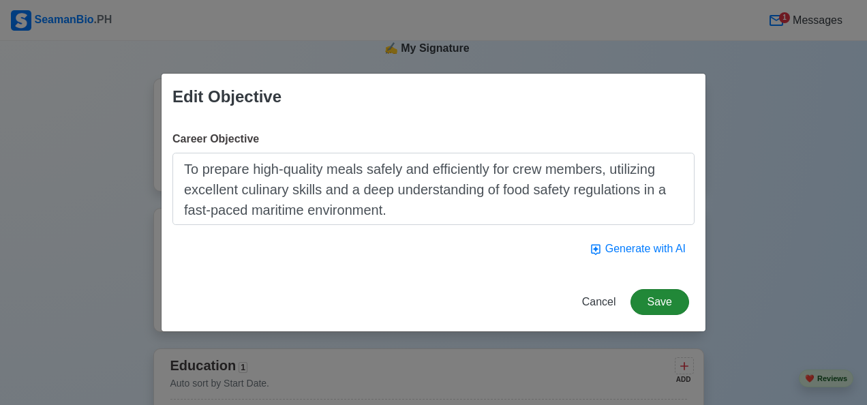 Image resolution: width=867 pixels, height=405 pixels. Describe the element at coordinates (660, 302) in the screenshot. I see `button: Save` at that location.